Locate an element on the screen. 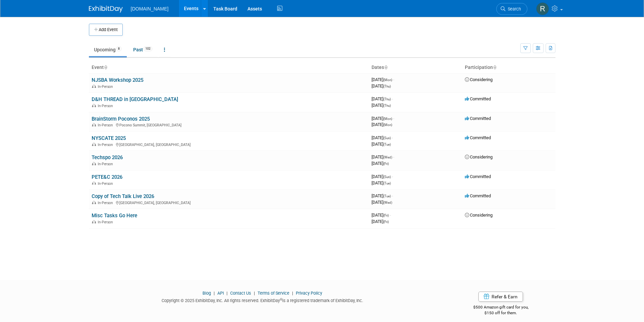  a: Refer & Earn is located at coordinates (500, 296).